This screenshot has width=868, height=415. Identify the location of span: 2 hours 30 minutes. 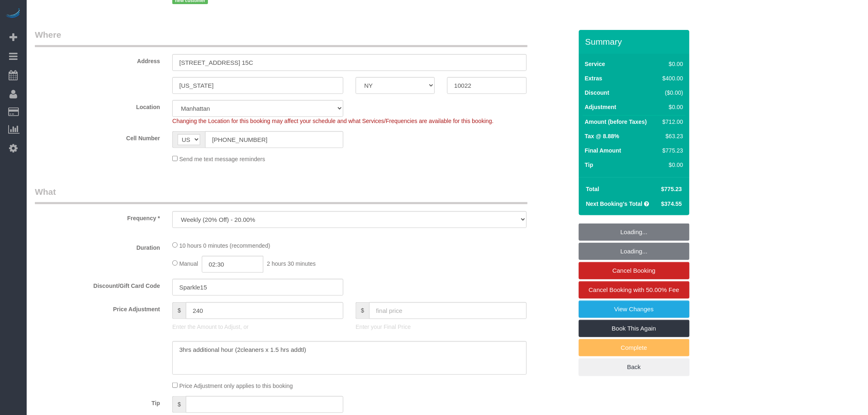
(292, 264).